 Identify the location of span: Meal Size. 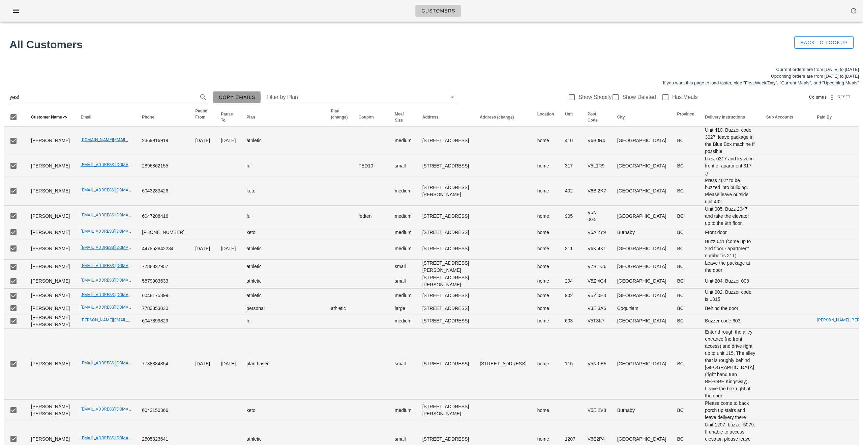
(399, 117).